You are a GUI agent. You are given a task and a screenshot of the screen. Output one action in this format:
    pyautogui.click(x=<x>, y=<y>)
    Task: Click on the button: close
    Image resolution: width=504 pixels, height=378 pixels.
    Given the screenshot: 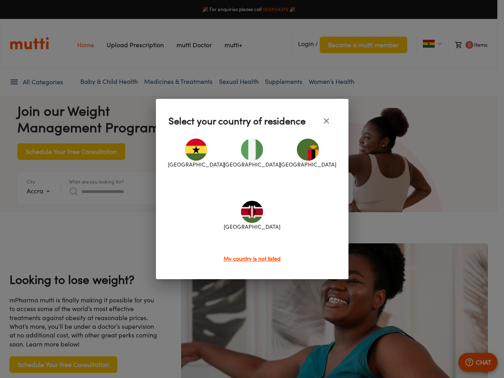 What is the action you would take?
    pyautogui.click(x=326, y=121)
    